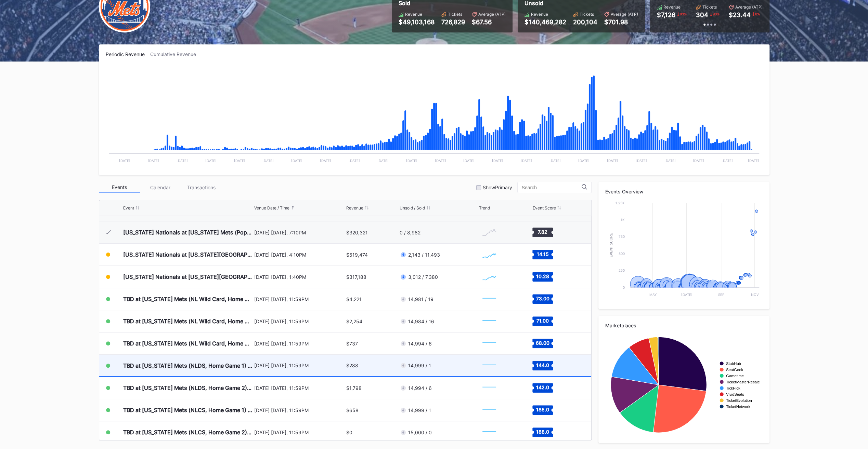 This screenshot has width=868, height=449. What do you see at coordinates (623, 220) in the screenshot?
I see `text: 1k` at bounding box center [623, 220].